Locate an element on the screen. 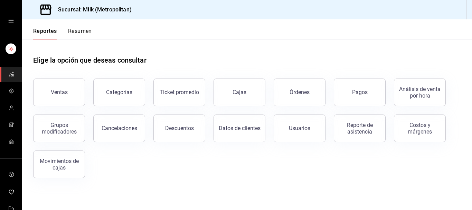 The image size is (472, 210). button: Pagos is located at coordinates (360, 92).